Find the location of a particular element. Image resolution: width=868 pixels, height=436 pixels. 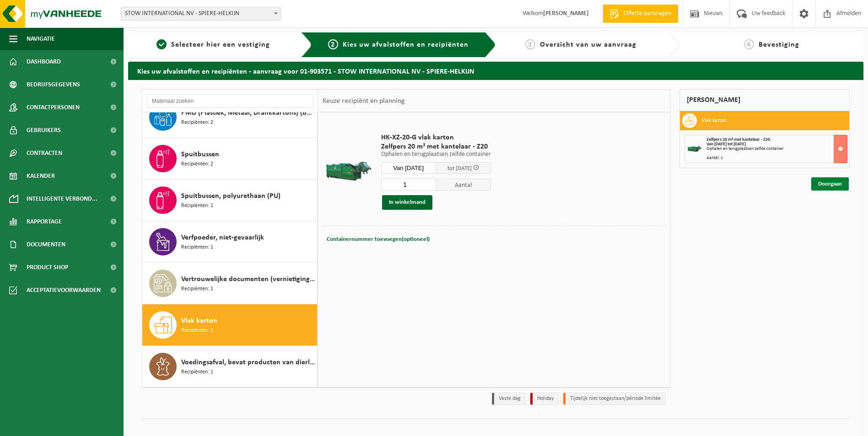

div: Keuze recipiënt en planning is located at coordinates (364, 101).